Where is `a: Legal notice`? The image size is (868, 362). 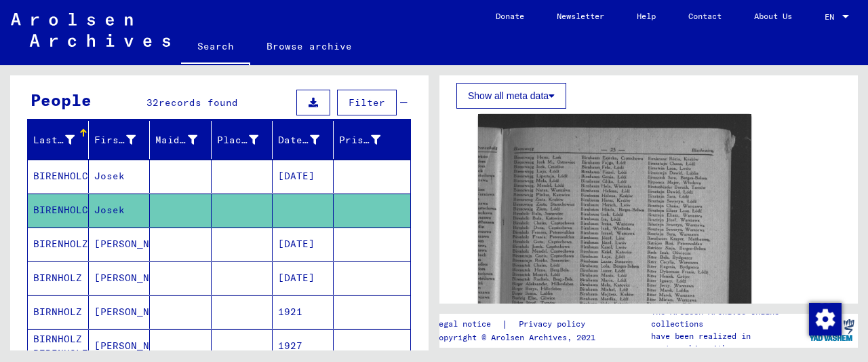
a: Legal notice is located at coordinates (468, 323).